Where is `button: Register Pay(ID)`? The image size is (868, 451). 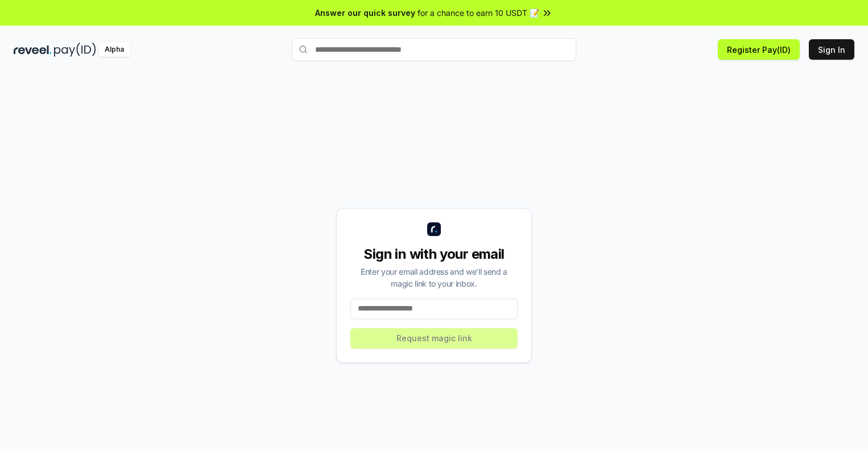
button: Register Pay(ID) is located at coordinates (759, 49).